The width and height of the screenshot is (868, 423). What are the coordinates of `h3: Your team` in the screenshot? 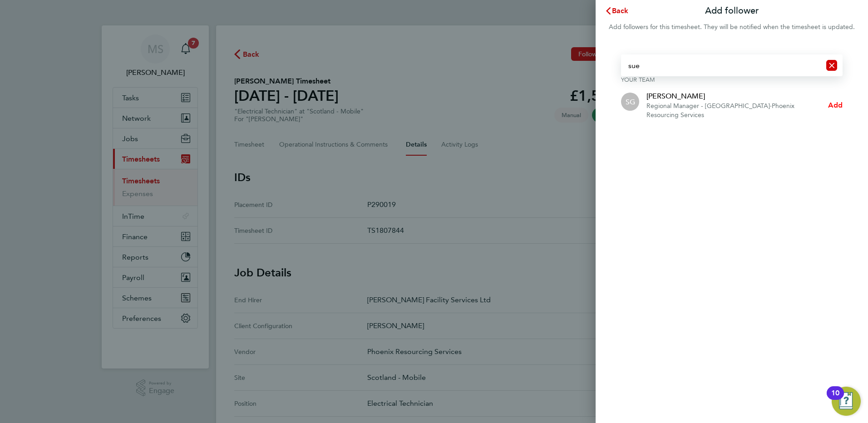 It's located at (732, 80).